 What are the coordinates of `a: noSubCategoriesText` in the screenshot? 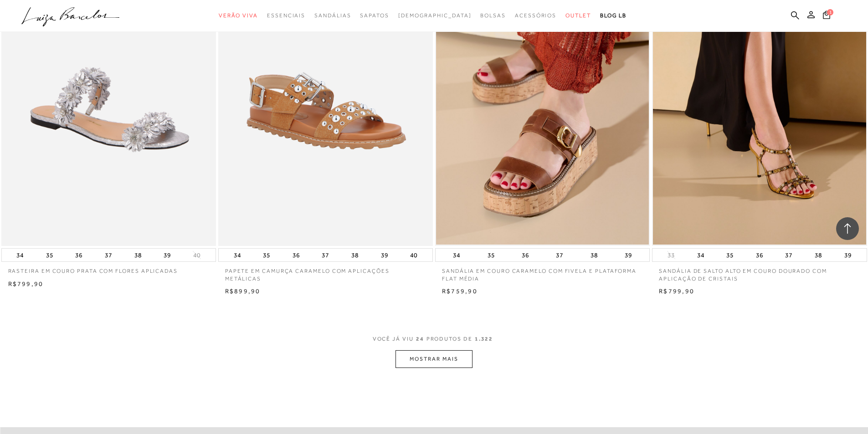 It's located at (435, 16).